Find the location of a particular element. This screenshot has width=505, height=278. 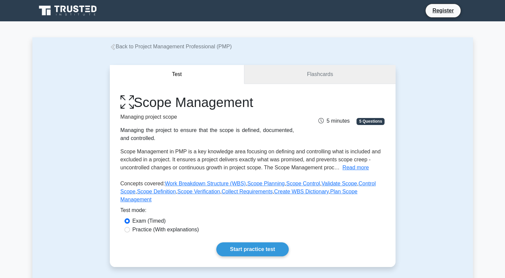

a: Flashcards is located at coordinates (320, 74).